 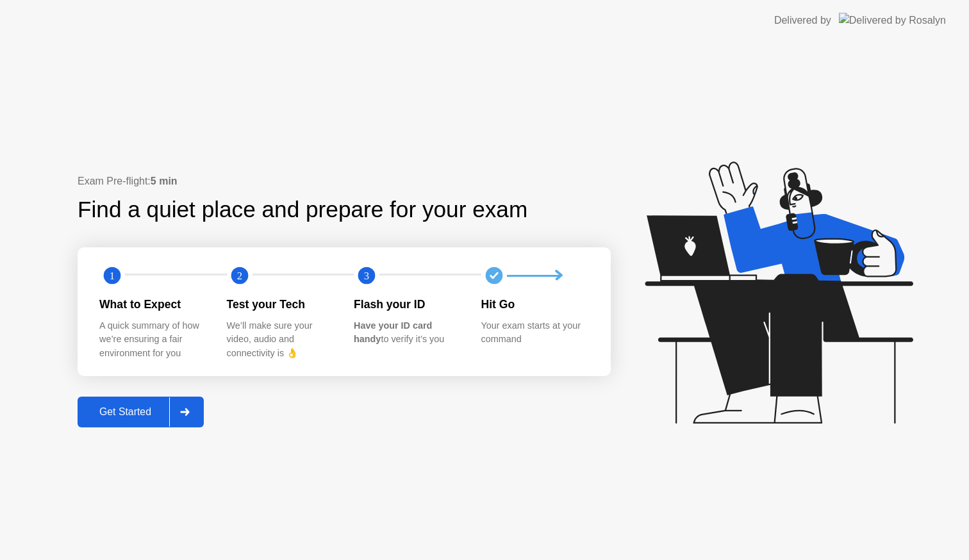 I want to click on div: Delivered by, so click(x=802, y=21).